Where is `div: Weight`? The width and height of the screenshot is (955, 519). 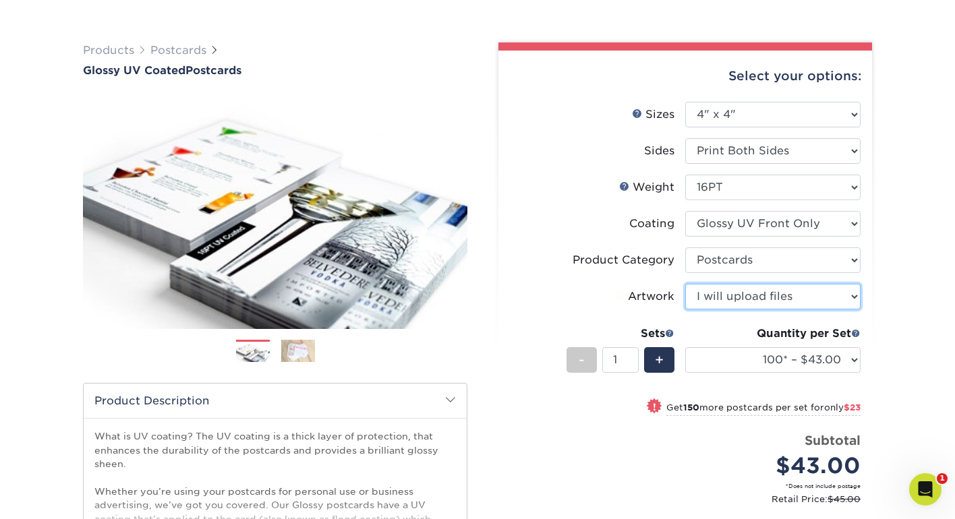
div: Weight is located at coordinates (647, 187).